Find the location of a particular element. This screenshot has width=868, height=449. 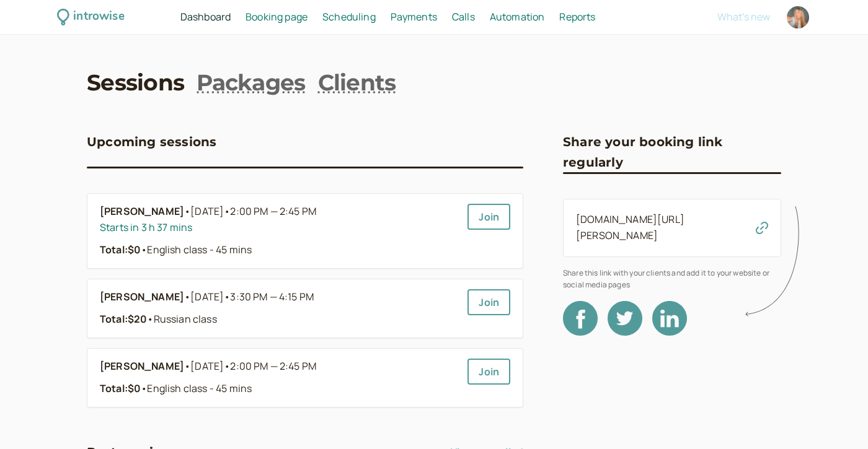

span: Share this link with your clients and add it to your website or social media pages is located at coordinates (672, 279).